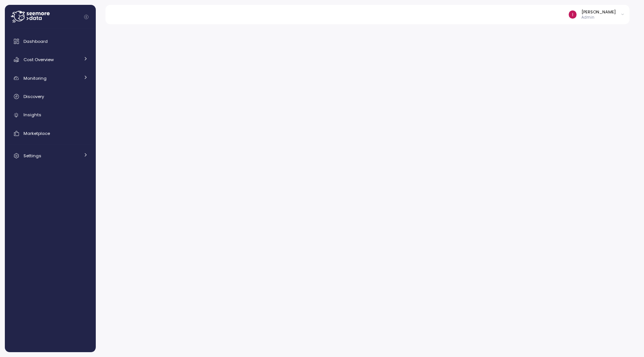 The width and height of the screenshot is (644, 357). Describe the element at coordinates (37, 133) in the screenshot. I see `span: Marketplace` at that location.